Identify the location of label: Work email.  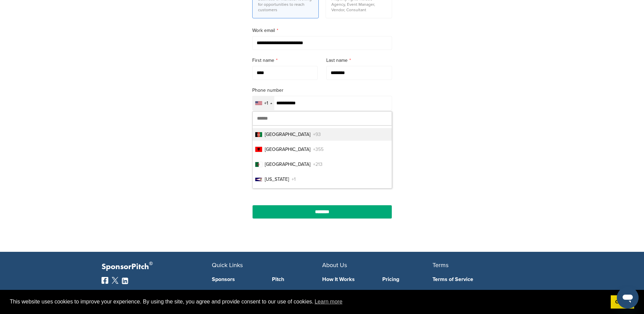
(322, 31).